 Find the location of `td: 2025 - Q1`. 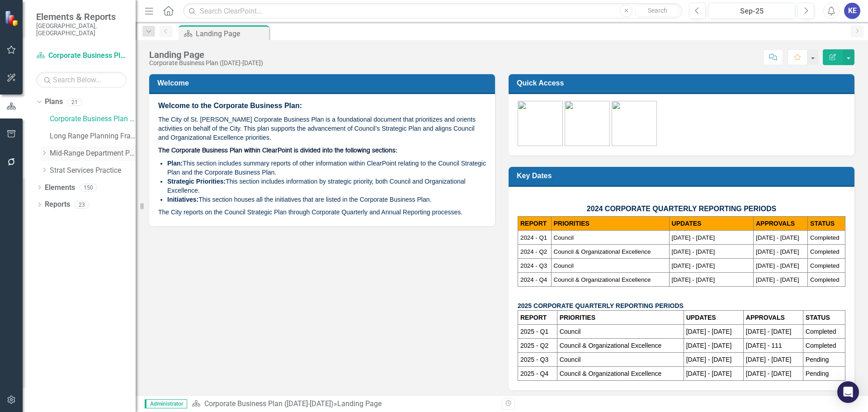

td: 2025 - Q1 is located at coordinates (537, 331).